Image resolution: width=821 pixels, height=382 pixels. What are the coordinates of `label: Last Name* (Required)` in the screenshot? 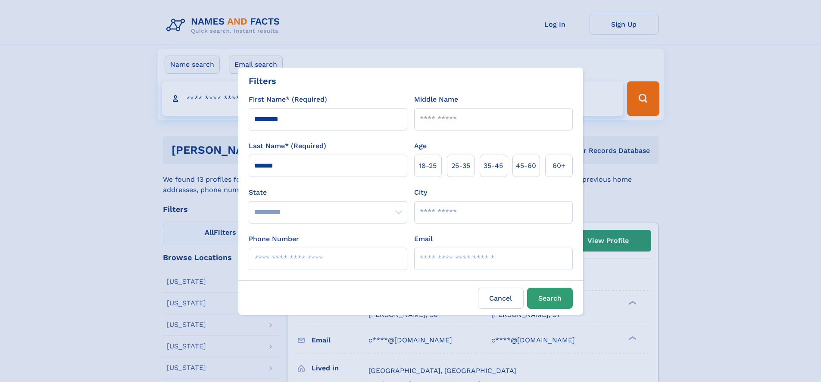 It's located at (287, 146).